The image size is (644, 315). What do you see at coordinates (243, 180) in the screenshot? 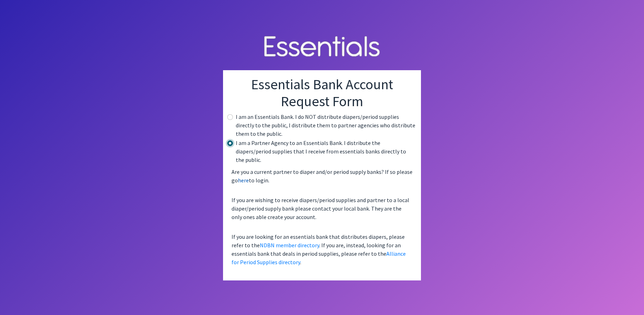
I see `a: here` at bounding box center [243, 180].